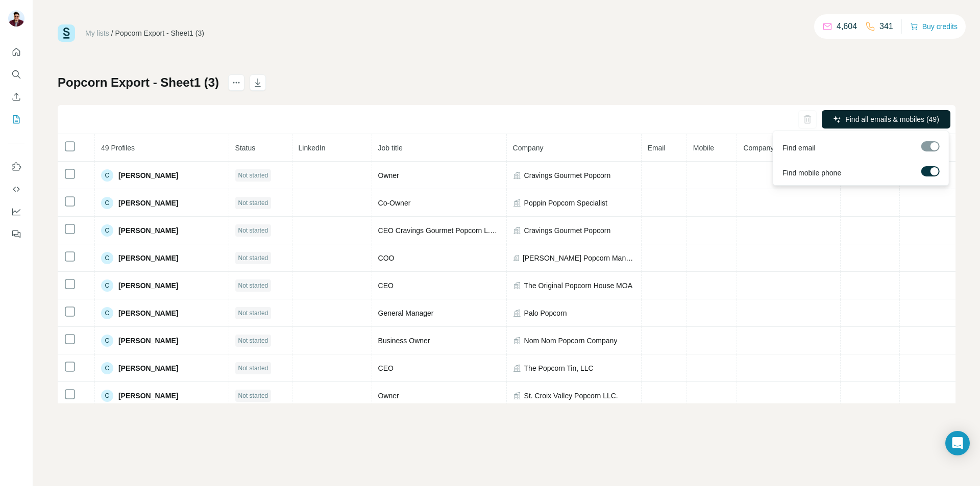  What do you see at coordinates (892, 119) in the screenshot?
I see `span: Find all emails & mobiles (49)` at bounding box center [892, 119].